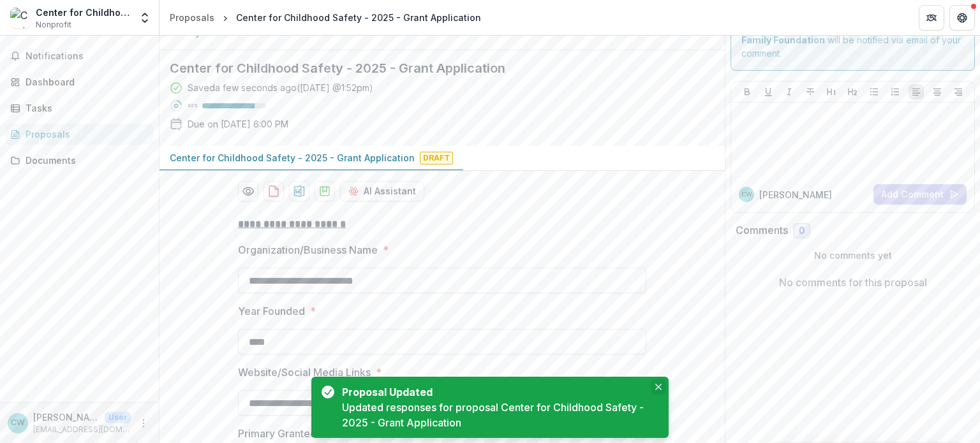  What do you see at coordinates (874, 91) in the screenshot?
I see `button: Bullet List` at bounding box center [874, 91].